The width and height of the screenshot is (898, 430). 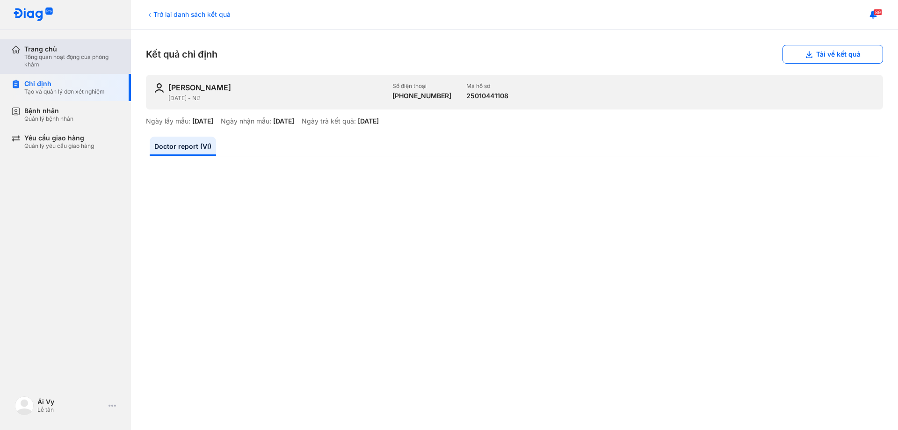 What do you see at coordinates (487, 96) in the screenshot?
I see `div: 25010441108` at bounding box center [487, 96].